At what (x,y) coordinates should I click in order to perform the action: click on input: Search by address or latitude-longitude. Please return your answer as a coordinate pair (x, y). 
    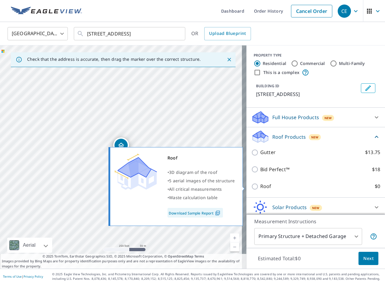
    Looking at the image, I should click on (130, 34).